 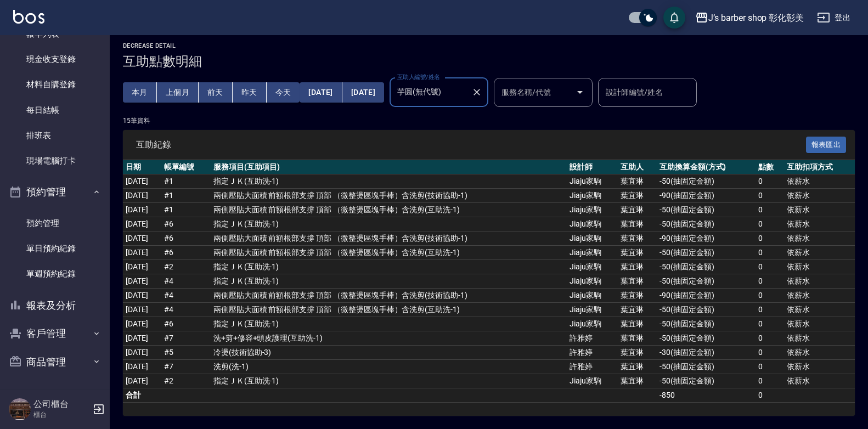 I want to click on button: 報表及分析, so click(x=55, y=306).